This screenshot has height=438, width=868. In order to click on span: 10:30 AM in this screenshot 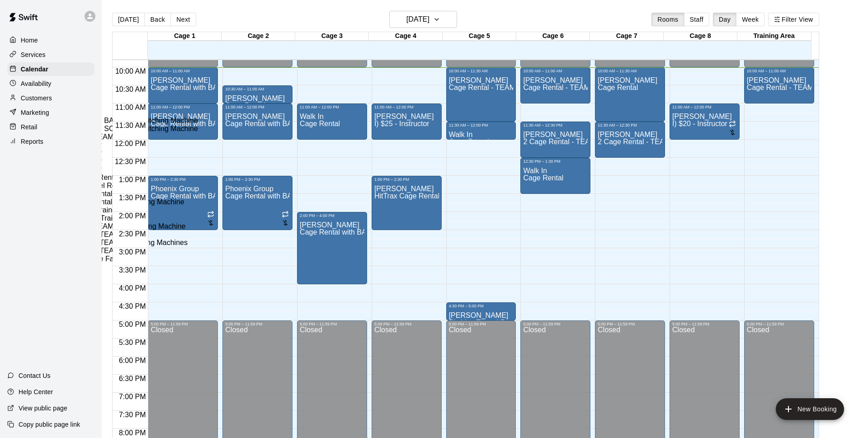, I will do `click(131, 89)`.